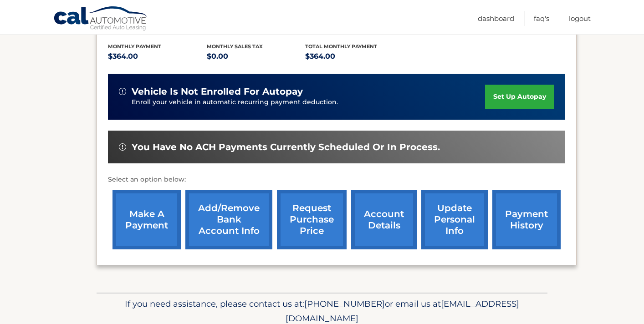  I want to click on span: Total Monthly Payment, so click(341, 46).